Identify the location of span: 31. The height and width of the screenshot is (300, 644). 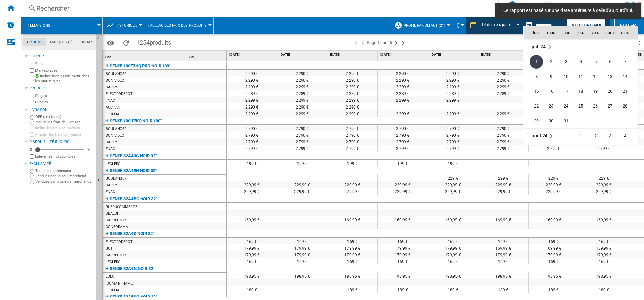
(566, 121).